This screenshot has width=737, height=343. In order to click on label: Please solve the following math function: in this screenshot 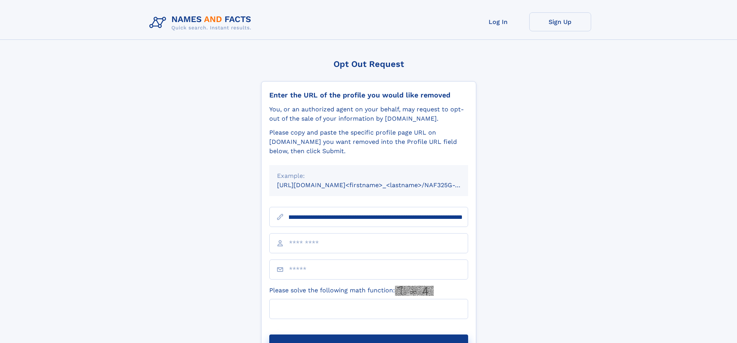, I will do `click(351, 291)`.